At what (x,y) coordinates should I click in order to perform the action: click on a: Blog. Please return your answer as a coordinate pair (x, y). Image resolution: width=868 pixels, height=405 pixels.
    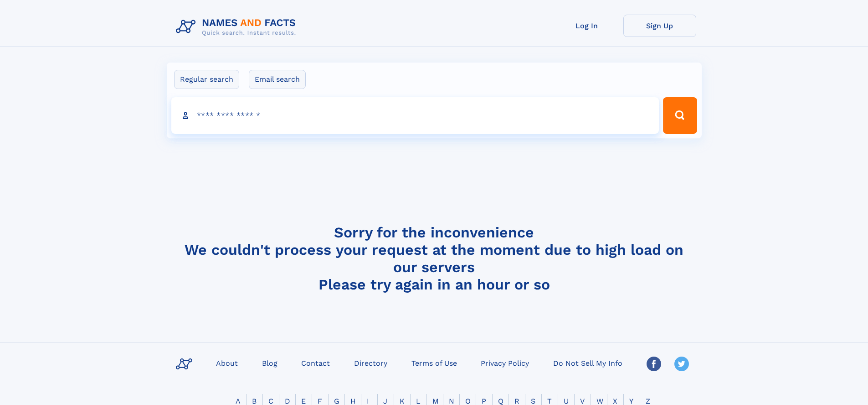
    Looking at the image, I should click on (270, 362).